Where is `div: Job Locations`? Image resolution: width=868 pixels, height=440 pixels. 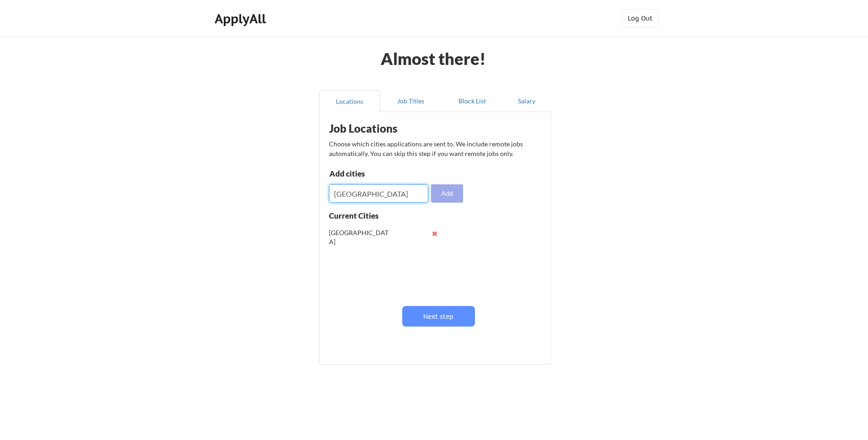
div: Job Locations is located at coordinates (386, 128).